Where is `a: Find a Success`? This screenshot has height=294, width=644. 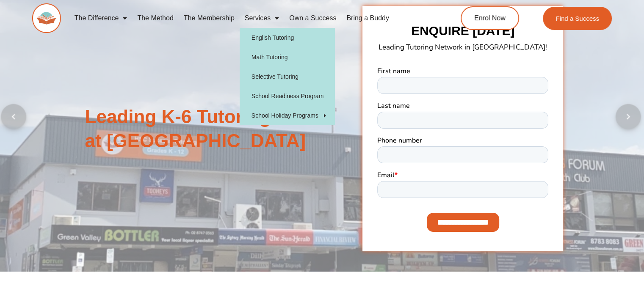 a: Find a Success is located at coordinates (577, 18).